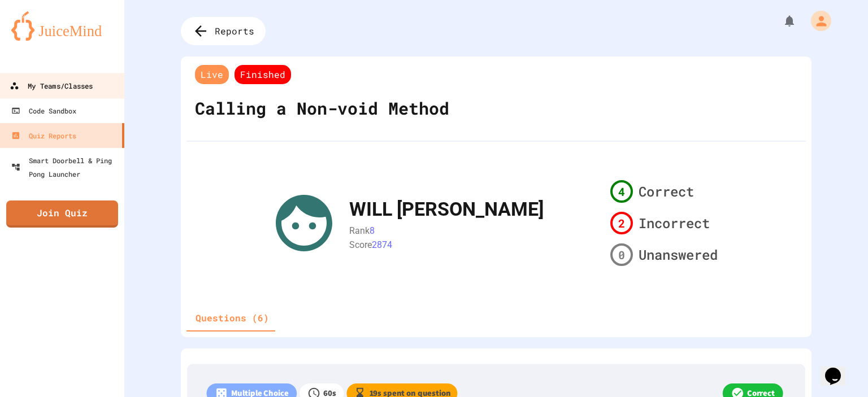 The image size is (868, 397). I want to click on span: Unanswered, so click(678, 255).